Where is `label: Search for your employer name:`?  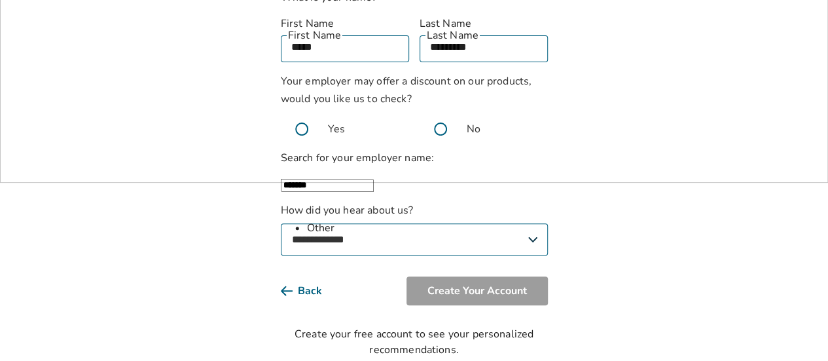 label: Search for your employer name: is located at coordinates (357, 158).